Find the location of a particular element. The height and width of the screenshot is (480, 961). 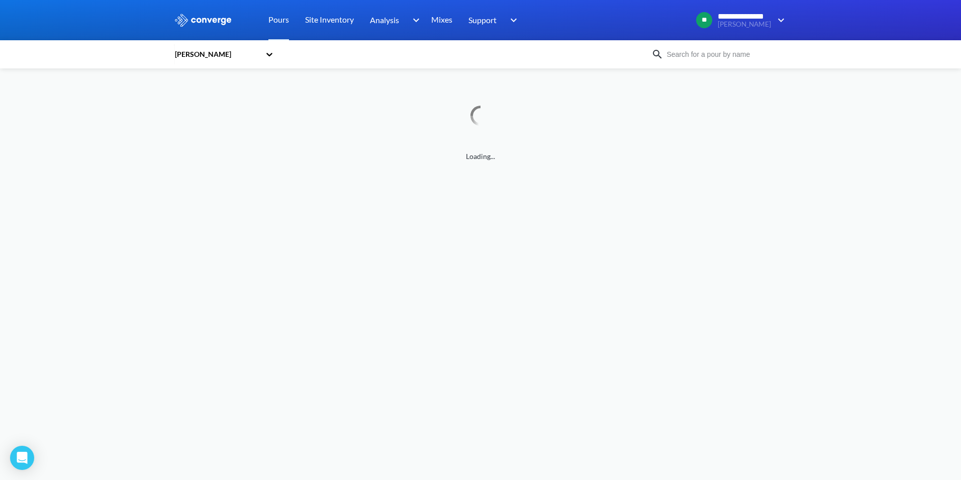

span: Support is located at coordinates (483, 20).